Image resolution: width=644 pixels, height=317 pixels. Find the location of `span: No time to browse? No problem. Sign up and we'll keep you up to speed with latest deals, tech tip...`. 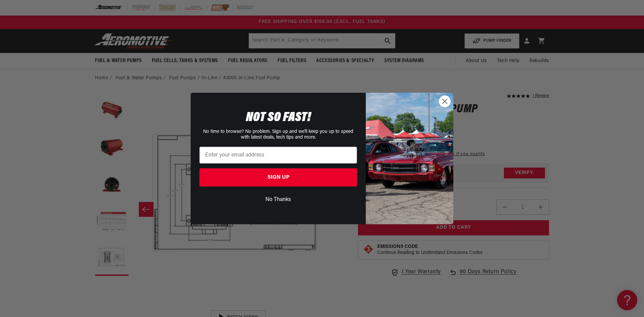

span: No time to browse? No problem. Sign up and we'll keep you up to speed with latest deals, tech tip... is located at coordinates (278, 134).